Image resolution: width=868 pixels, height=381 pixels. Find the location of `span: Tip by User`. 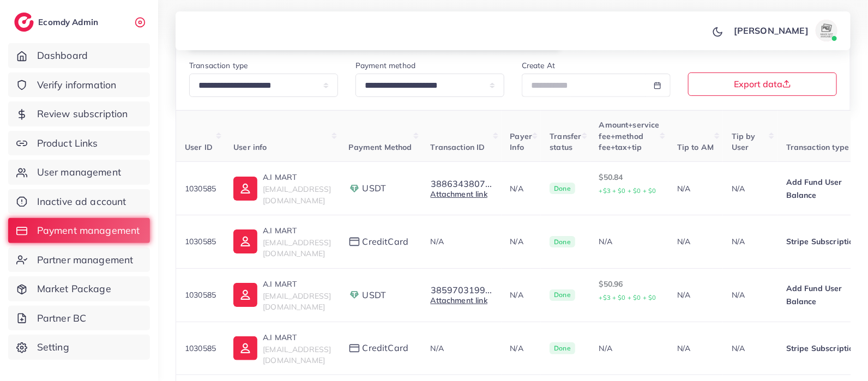

span: Tip by User is located at coordinates (744, 142).